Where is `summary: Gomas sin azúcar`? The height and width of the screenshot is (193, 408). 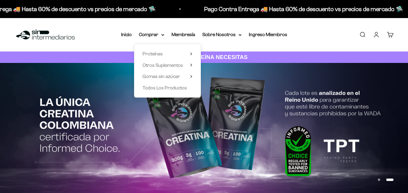
summary: Gomas sin azúcar is located at coordinates (167, 77).